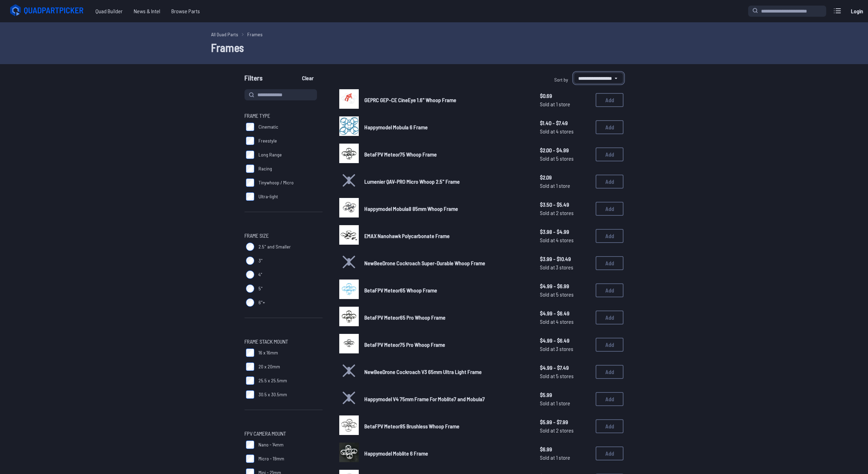  What do you see at coordinates (261, 288) in the screenshot?
I see `span: 5"` at bounding box center [261, 288].